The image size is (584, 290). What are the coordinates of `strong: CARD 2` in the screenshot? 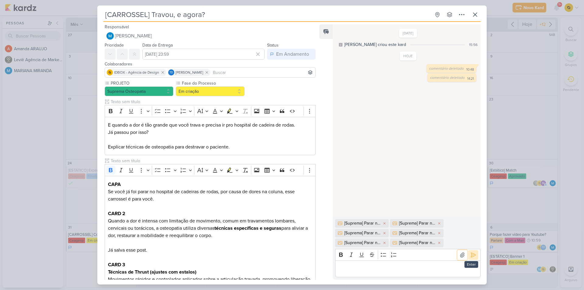 It's located at (117, 214).